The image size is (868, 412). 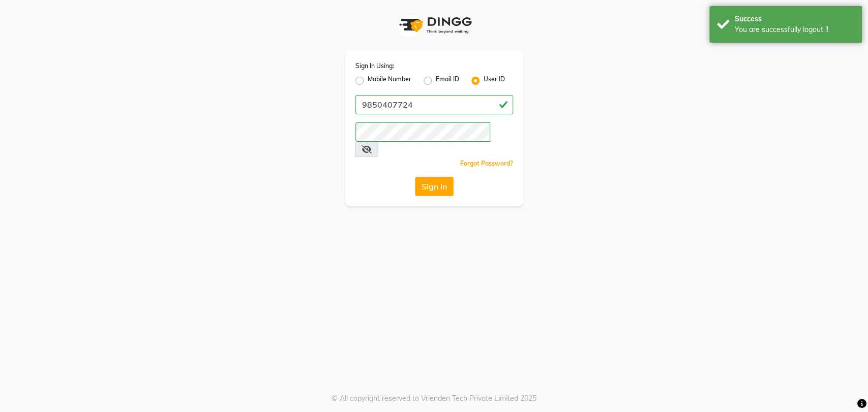 I want to click on a: Forgot Password?, so click(x=486, y=164).